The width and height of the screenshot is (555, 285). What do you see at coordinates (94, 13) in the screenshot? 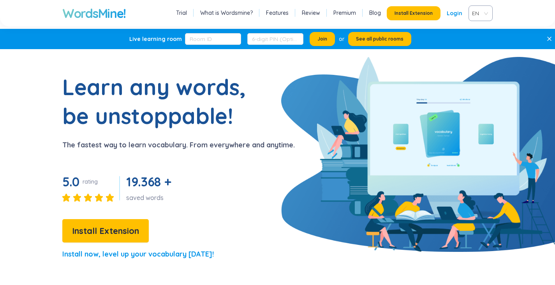
I see `a: WordsMine!` at bounding box center [94, 13].